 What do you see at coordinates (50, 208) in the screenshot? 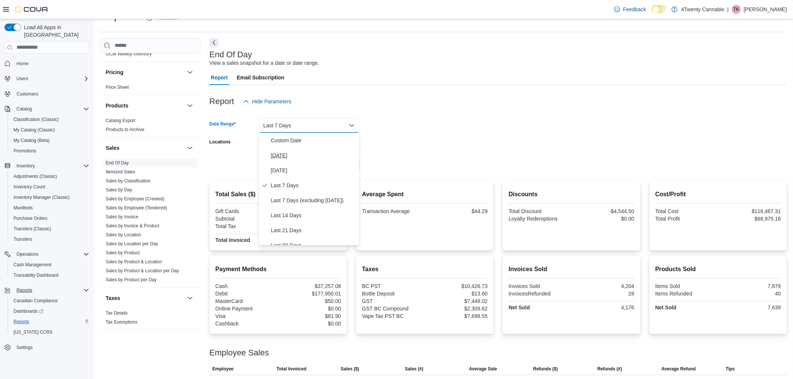
I see `button: Manifests` at bounding box center [50, 208].